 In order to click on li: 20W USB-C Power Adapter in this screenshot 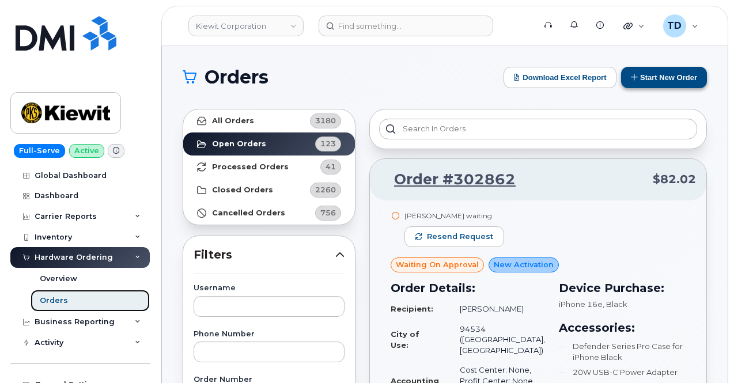, I will do `click(623, 372)`.